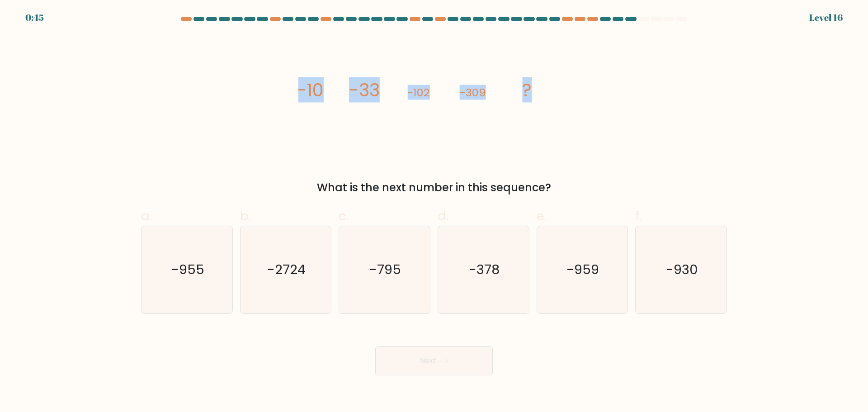 The image size is (868, 412). Describe the element at coordinates (147, 216) in the screenshot. I see `span: a.` at that location.